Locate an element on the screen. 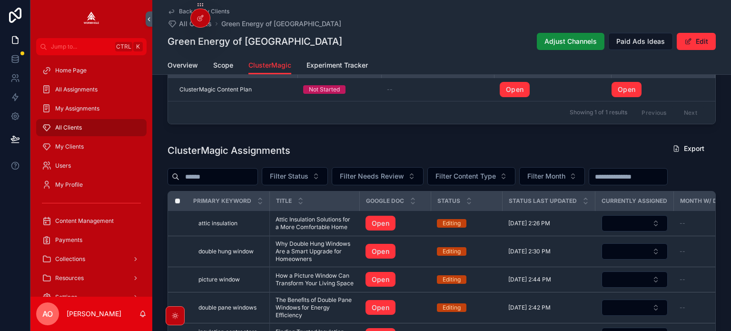 The height and width of the screenshot is (331, 731). span: Primary Keyword is located at coordinates (222, 201).